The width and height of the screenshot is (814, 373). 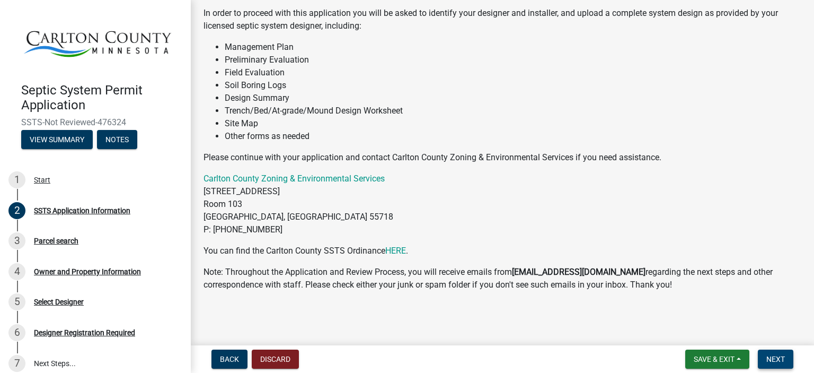 I want to click on li: Management Plan, so click(x=513, y=47).